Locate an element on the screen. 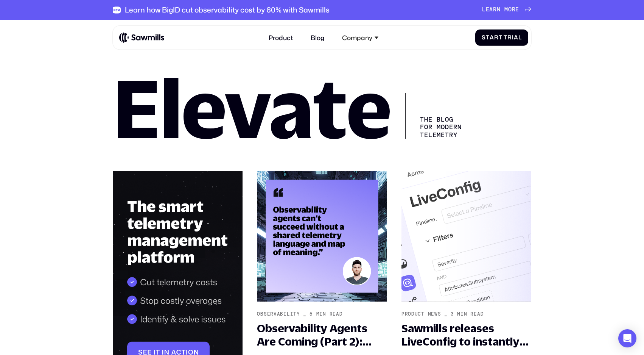 This screenshot has width=644, height=355. span: T is located at coordinates (506, 37).